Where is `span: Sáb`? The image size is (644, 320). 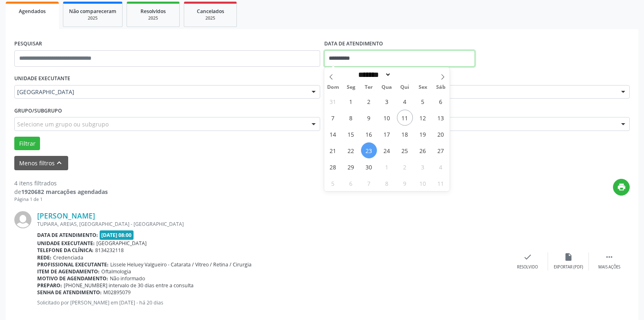
span: Sáb is located at coordinates (441, 88).